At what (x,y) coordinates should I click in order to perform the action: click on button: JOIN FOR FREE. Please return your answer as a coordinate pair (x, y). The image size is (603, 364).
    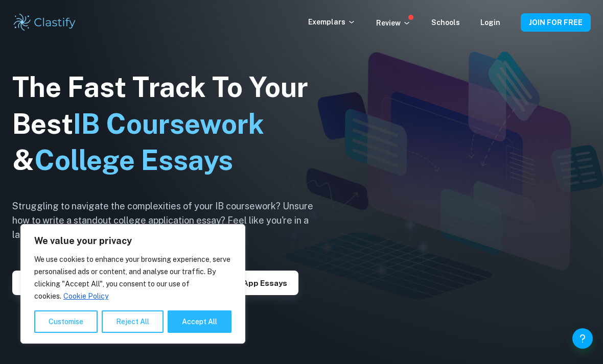
    Looking at the image, I should click on (555, 22).